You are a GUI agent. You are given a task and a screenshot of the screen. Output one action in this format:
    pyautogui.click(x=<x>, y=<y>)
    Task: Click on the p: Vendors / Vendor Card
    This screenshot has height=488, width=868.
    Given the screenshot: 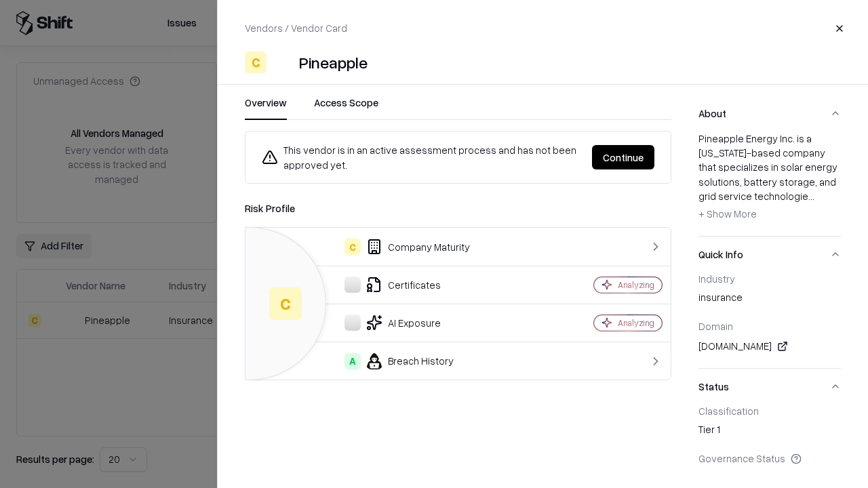 What is the action you would take?
    pyautogui.click(x=295, y=28)
    